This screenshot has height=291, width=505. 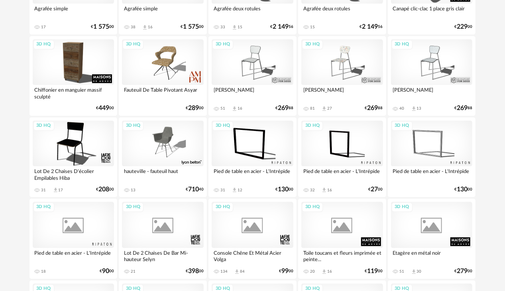 What do you see at coordinates (431, 256) in the screenshot?
I see `div: Etagère en métal noir` at bounding box center [431, 256].